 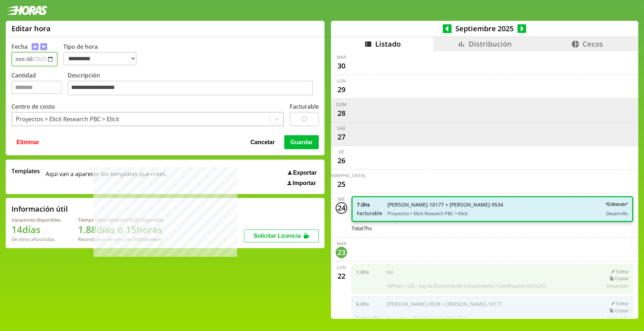 What do you see at coordinates (342, 137) in the screenshot?
I see `div: 27` at bounding box center [342, 137].